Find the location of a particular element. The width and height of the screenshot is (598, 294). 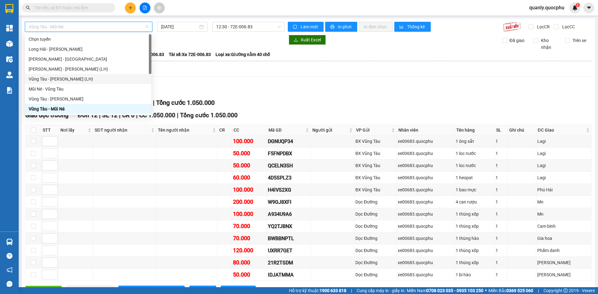

input: 13/08/2025 is located at coordinates (179, 27).